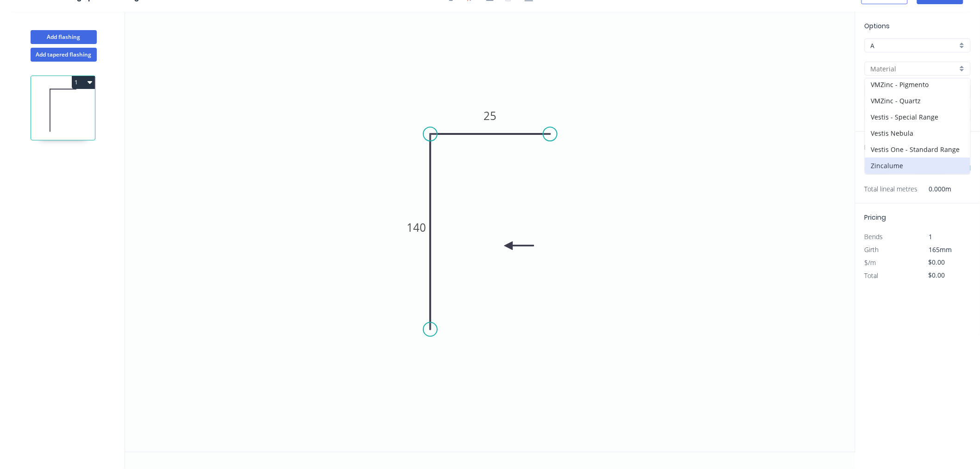 The height and width of the screenshot is (469, 980). What do you see at coordinates (930, 236) in the screenshot?
I see `span: 1` at bounding box center [930, 236].